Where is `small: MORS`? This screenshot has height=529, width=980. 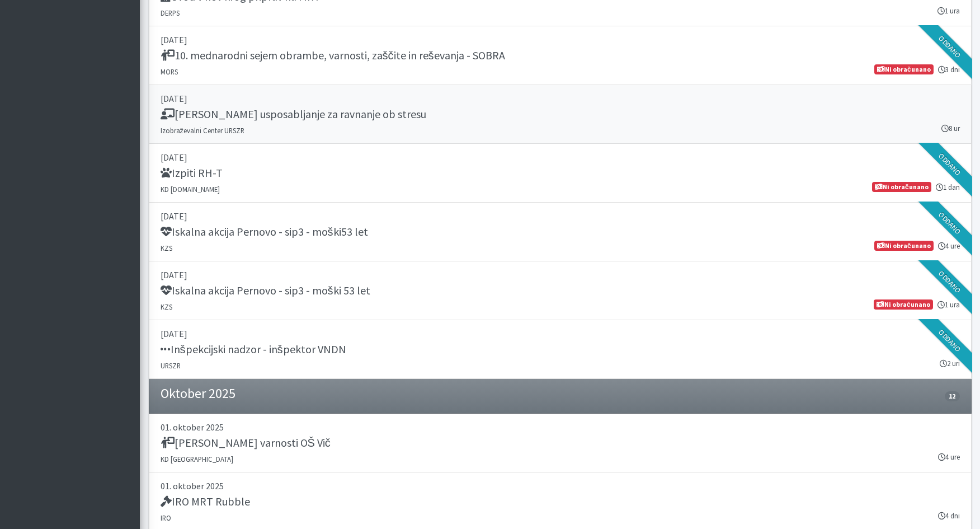 small: MORS is located at coordinates (169, 72).